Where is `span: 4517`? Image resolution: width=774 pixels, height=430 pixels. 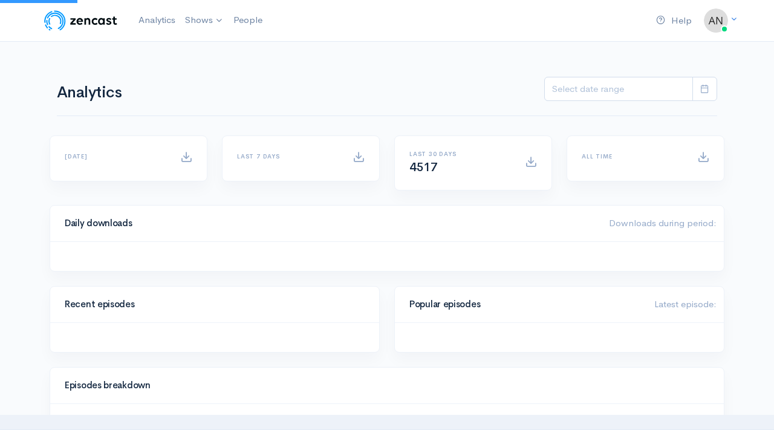
span: 4517 is located at coordinates (423, 167).